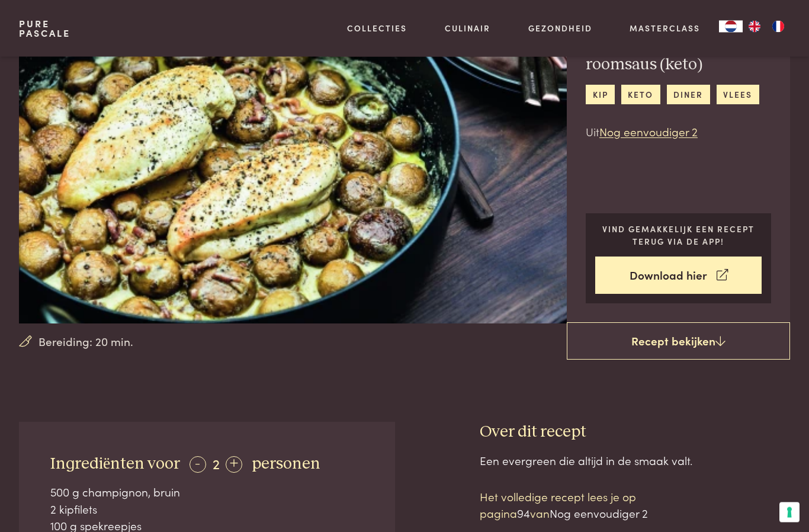 The image size is (809, 532). I want to click on a: keto, so click(641, 95).